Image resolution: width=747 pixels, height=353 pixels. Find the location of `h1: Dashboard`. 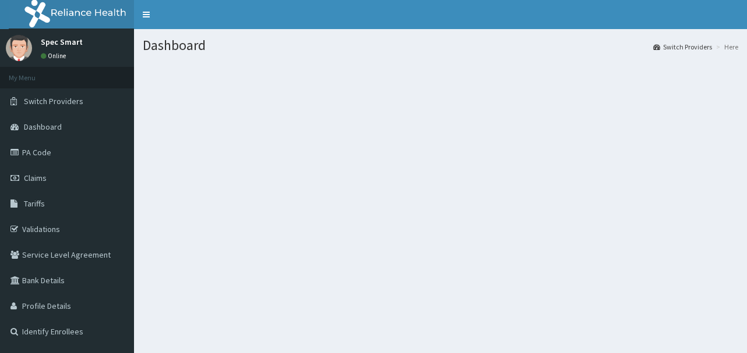

h1: Dashboard is located at coordinates (440, 45).